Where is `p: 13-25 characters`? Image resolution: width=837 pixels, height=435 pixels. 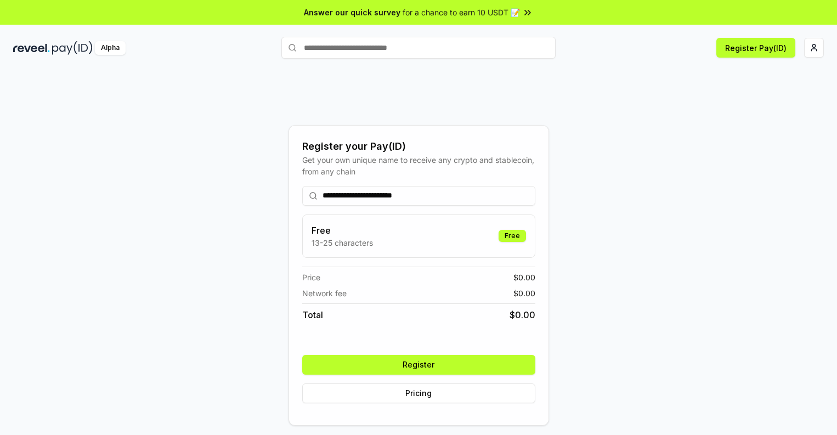
p: 13-25 characters is located at coordinates (342, 242).